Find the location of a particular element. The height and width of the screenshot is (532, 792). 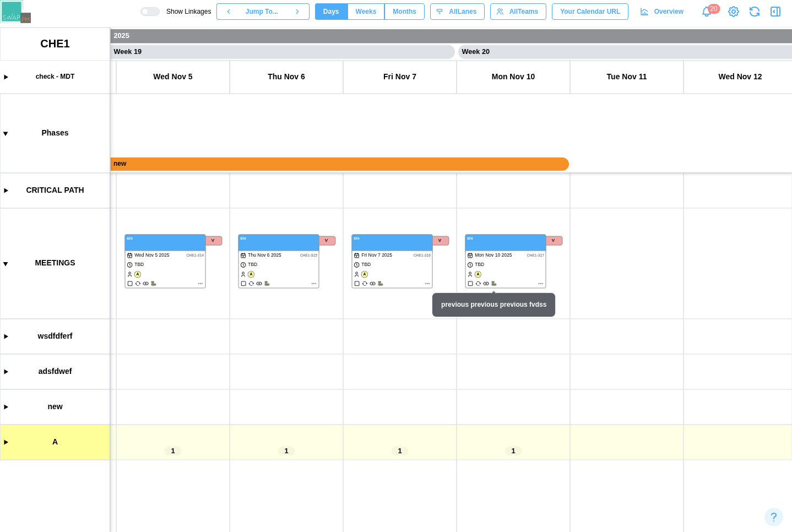

span: Jump To... is located at coordinates (261, 11).